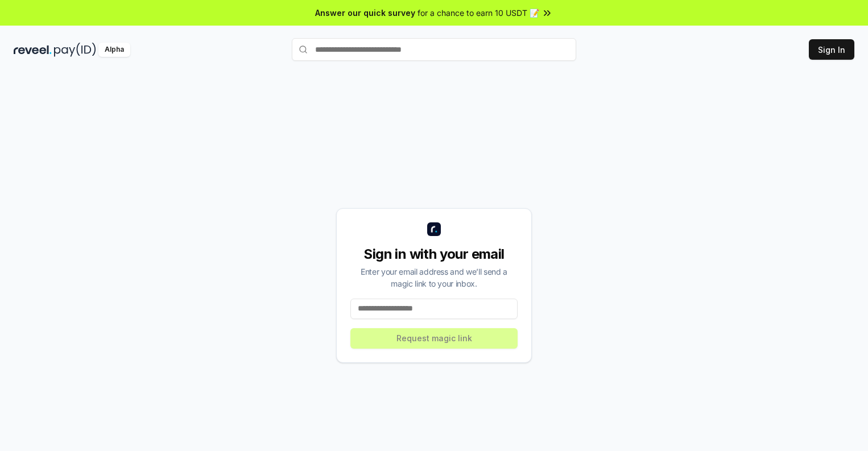  Describe the element at coordinates (832, 50) in the screenshot. I see `button: Sign In` at that location.